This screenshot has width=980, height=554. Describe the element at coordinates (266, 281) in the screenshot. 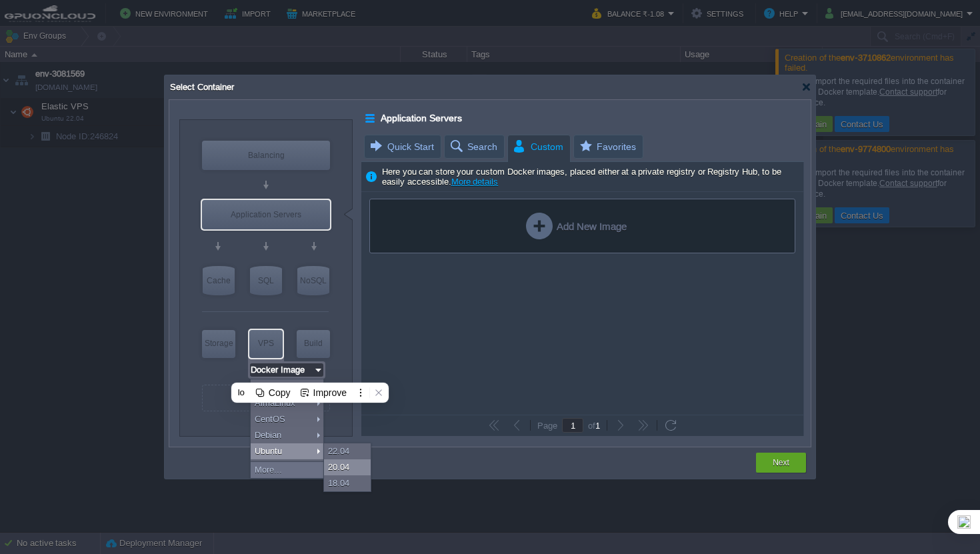

I see `div: SQL Databases` at that location.